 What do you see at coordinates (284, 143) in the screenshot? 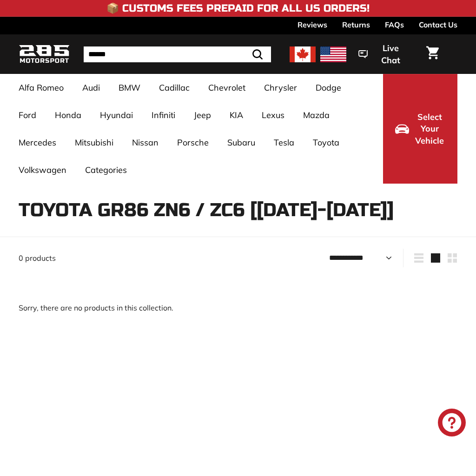
I see `a: Tesla` at bounding box center [284, 143].